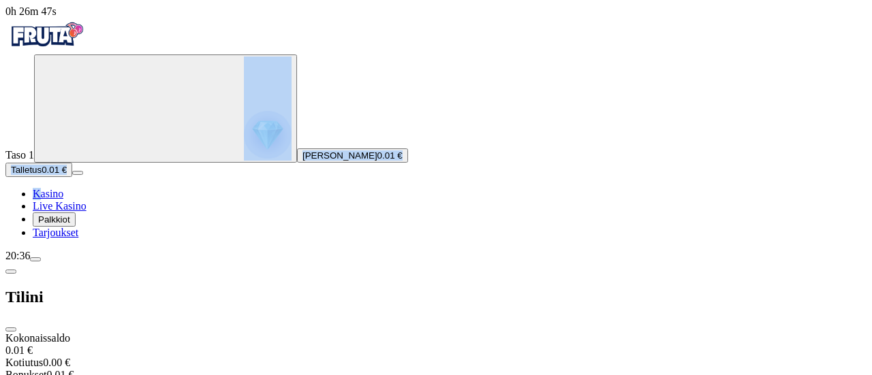  What do you see at coordinates (39, 170) in the screenshot?
I see `button: Talletusplus icon0.01 €` at bounding box center [39, 170].